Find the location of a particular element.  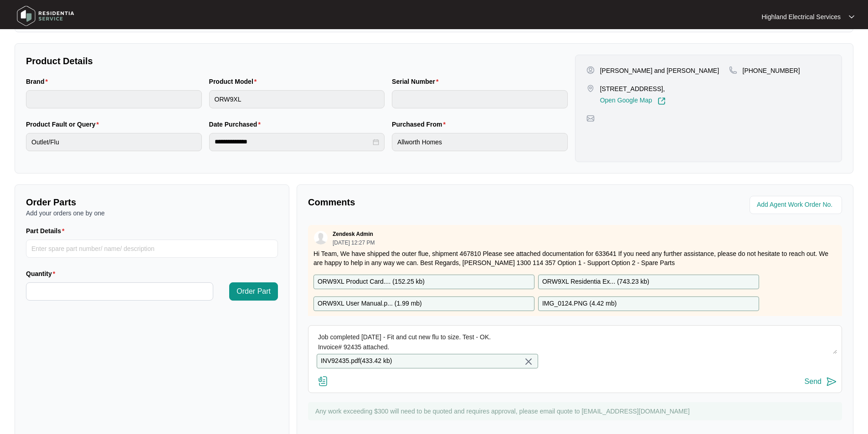

p: IMG_0124.PNG ( 4.42 mb ) is located at coordinates (579, 303).